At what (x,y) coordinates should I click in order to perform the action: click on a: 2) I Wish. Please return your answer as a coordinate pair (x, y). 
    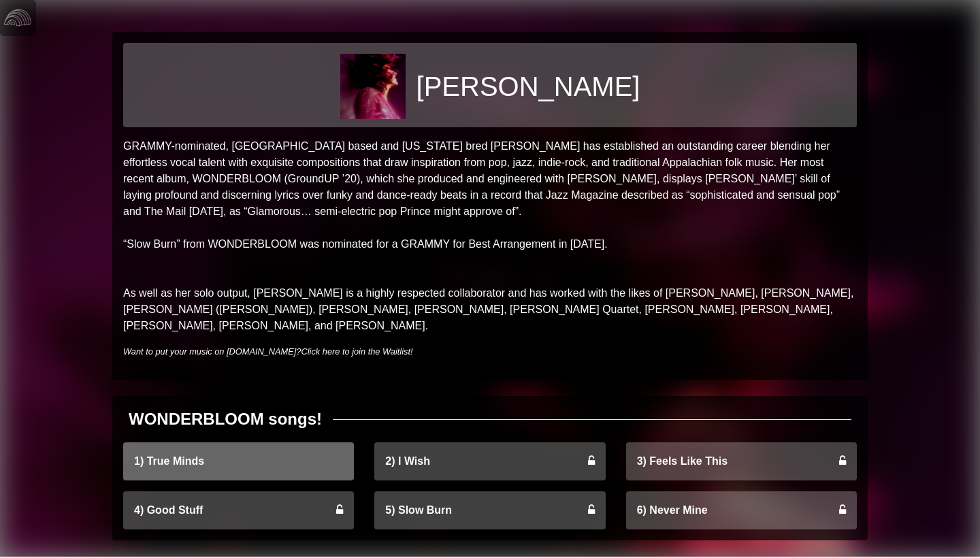
    Looking at the image, I should click on (489, 461).